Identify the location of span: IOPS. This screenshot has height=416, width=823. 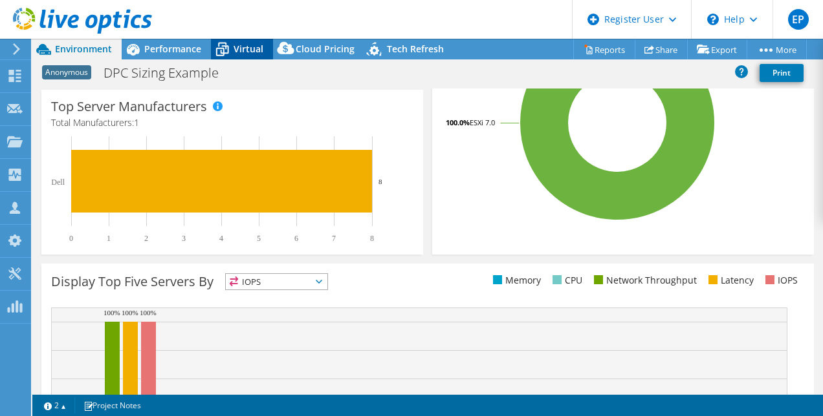
(276, 282).